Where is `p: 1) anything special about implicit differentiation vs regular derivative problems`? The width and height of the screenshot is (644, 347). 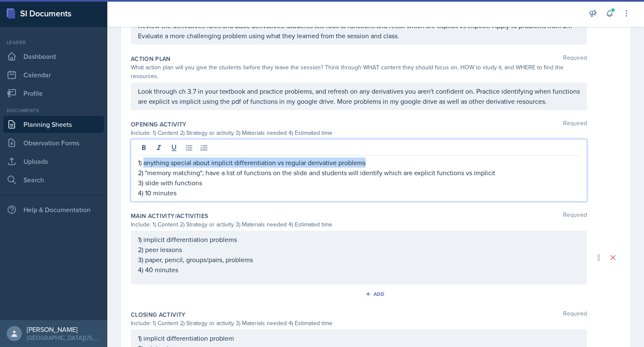 p: 1) anything special about implicit differentiation vs regular derivative problems is located at coordinates (359, 163).